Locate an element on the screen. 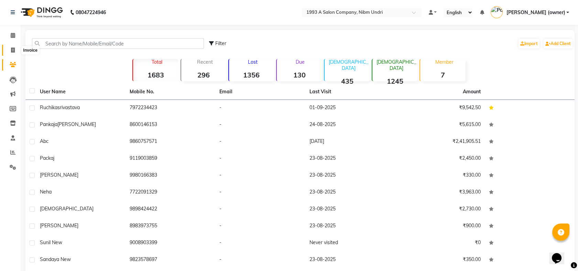  span: Abc is located at coordinates (44, 141).